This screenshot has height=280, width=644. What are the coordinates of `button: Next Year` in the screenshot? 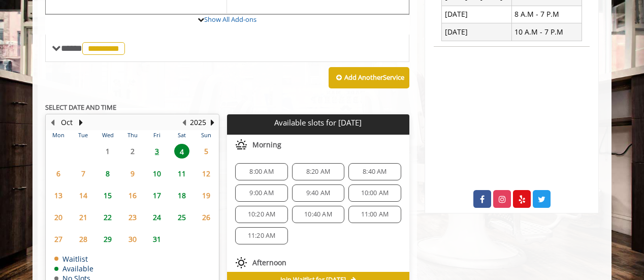 It's located at (212, 123).